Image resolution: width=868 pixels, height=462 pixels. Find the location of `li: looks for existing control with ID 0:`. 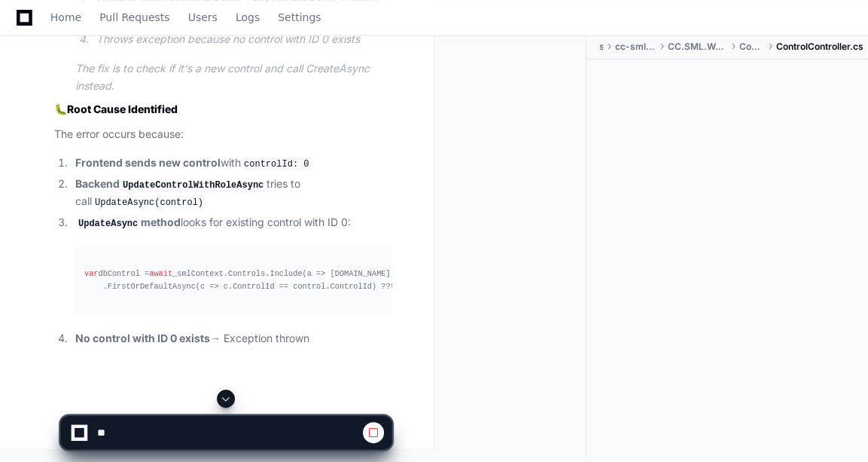

li: looks for existing control with ID 0: is located at coordinates (231, 265).